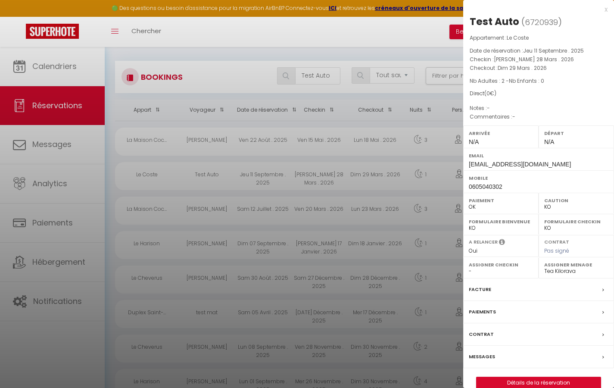 This screenshot has width=614, height=388. Describe the element at coordinates (522, 68) in the screenshot. I see `span: Dim 29 Mars . 2026` at that location.